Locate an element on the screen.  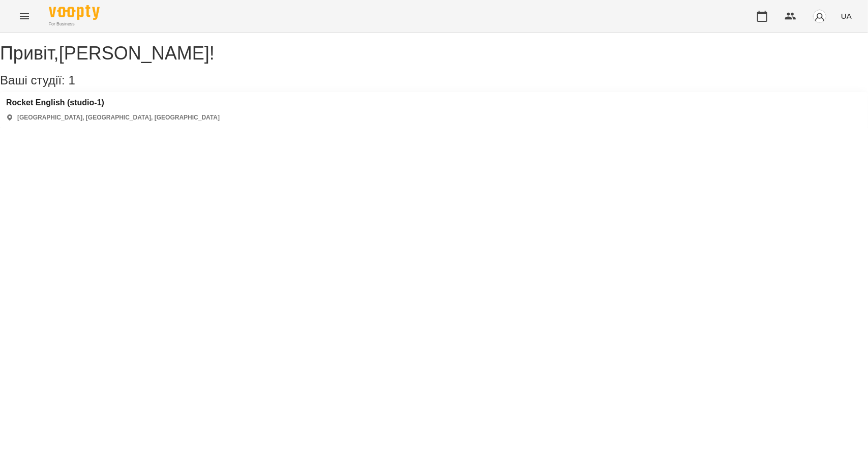
button: Menu is located at coordinates (24, 17).